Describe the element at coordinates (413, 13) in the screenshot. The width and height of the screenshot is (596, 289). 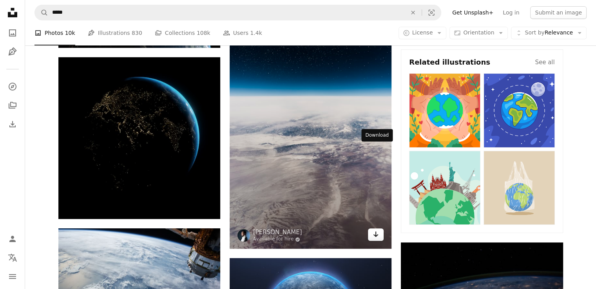
I see `button: Clear` at that location.